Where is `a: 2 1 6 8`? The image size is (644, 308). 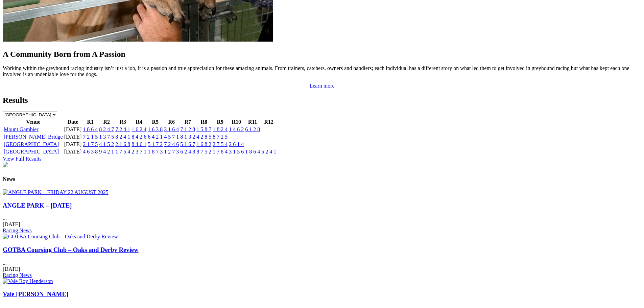 a: 2 1 6 8 is located at coordinates (123, 144).